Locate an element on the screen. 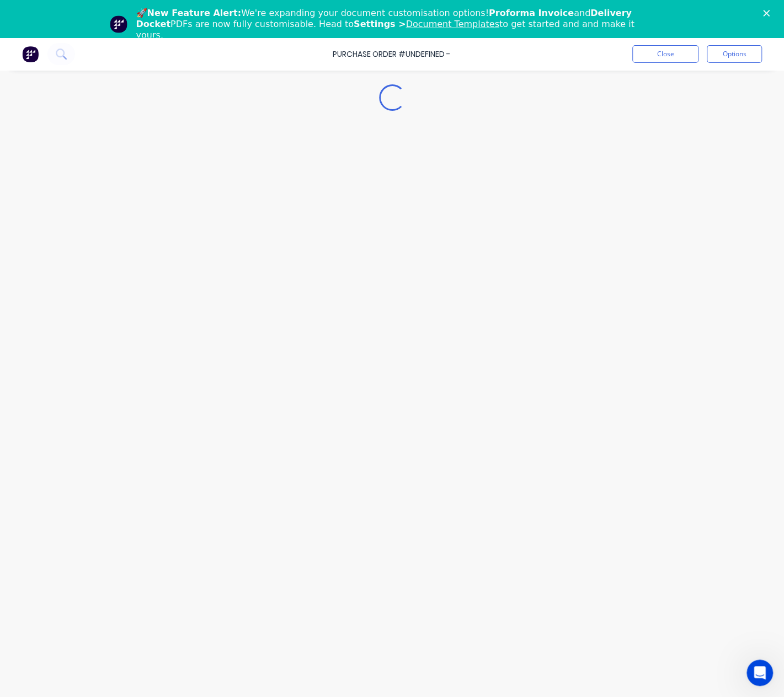 This screenshot has height=697, width=784. img: Profile image for Team is located at coordinates (118, 24).